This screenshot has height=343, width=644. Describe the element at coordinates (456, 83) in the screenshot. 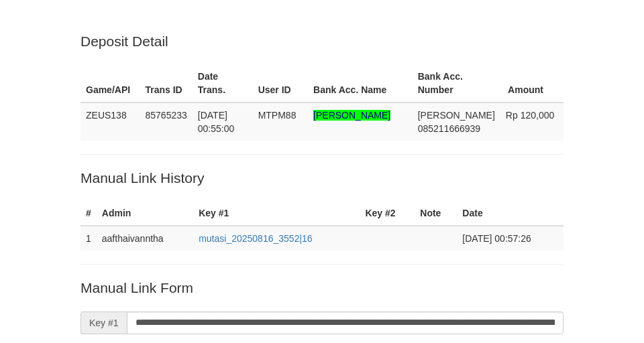

I see `th: Bank Acc. Number` at that location.